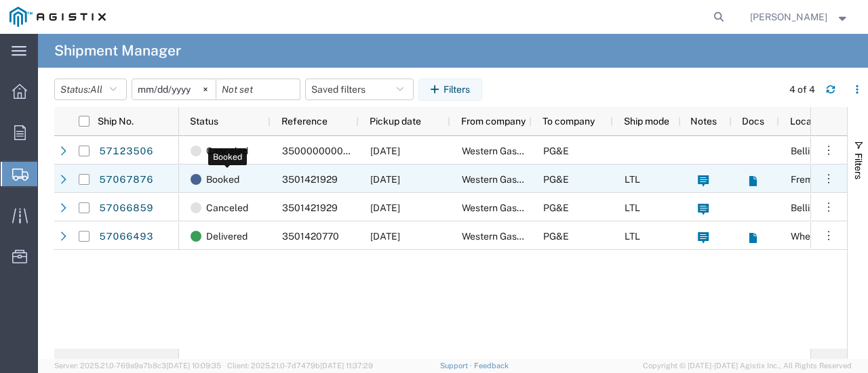 The image size is (868, 373). What do you see at coordinates (204, 121) in the screenshot?
I see `span: Status` at bounding box center [204, 121].